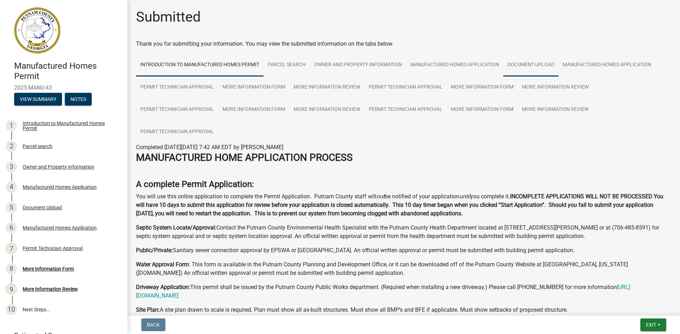 This screenshot has width=680, height=334. Describe the element at coordinates (195, 184) in the screenshot. I see `strong: A complete Permit Application:` at that location.